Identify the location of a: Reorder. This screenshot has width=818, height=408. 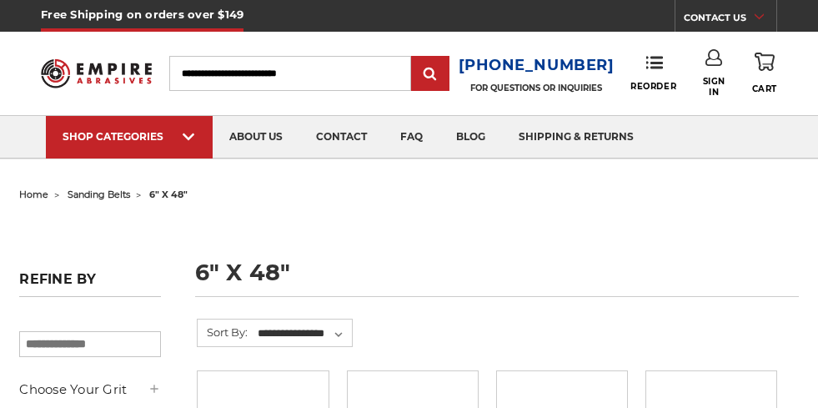
(653, 73).